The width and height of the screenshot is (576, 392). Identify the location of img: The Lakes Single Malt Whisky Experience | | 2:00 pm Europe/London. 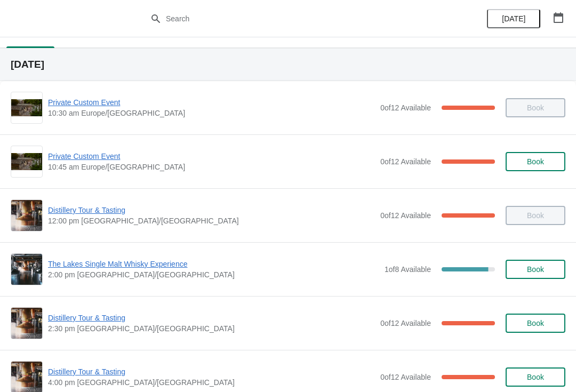
(27, 269).